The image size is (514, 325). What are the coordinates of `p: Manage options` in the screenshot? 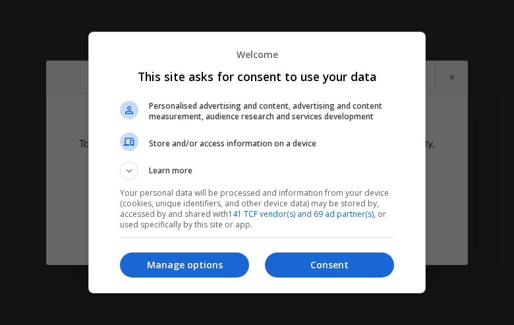 It's located at (184, 265).